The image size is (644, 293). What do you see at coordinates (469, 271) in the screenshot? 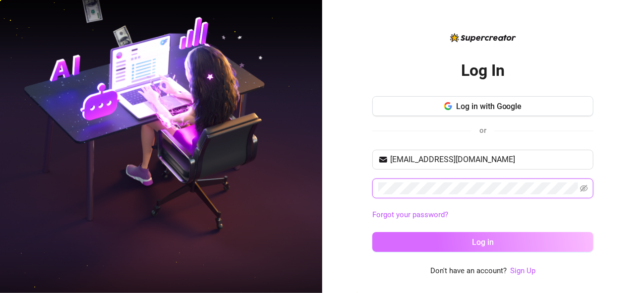
I see `span: Don't have an account?` at bounding box center [469, 271].